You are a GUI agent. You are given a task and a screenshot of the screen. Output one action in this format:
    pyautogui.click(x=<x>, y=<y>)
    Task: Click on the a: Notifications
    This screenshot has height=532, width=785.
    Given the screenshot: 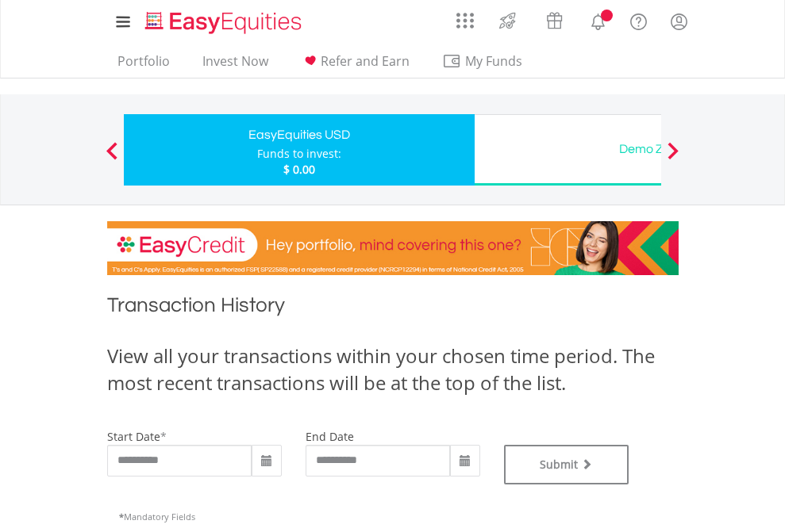 What is the action you would take?
    pyautogui.click(x=598, y=20)
    